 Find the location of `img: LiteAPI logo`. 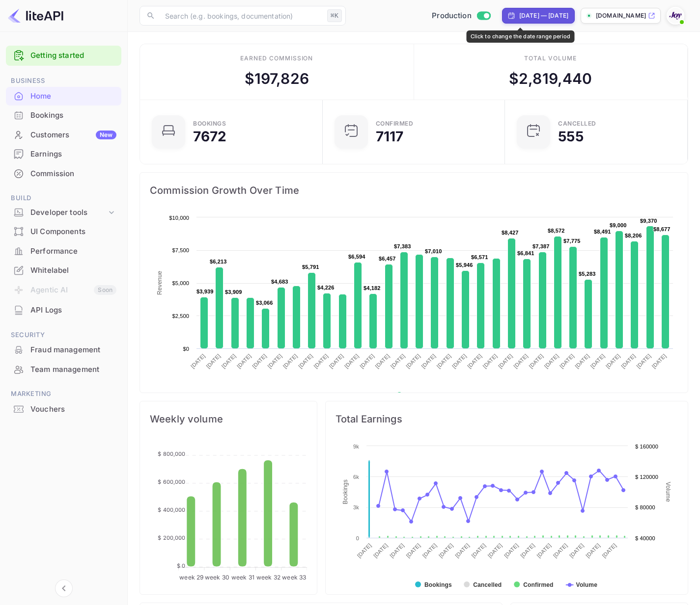

img: LiteAPI logo is located at coordinates (36, 16).